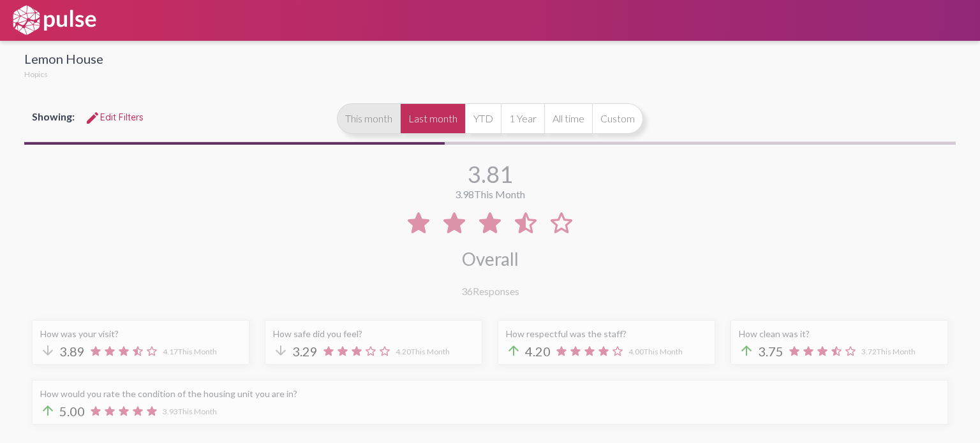  What do you see at coordinates (63, 60) in the screenshot?
I see `div: Lemon House` at bounding box center [63, 60].